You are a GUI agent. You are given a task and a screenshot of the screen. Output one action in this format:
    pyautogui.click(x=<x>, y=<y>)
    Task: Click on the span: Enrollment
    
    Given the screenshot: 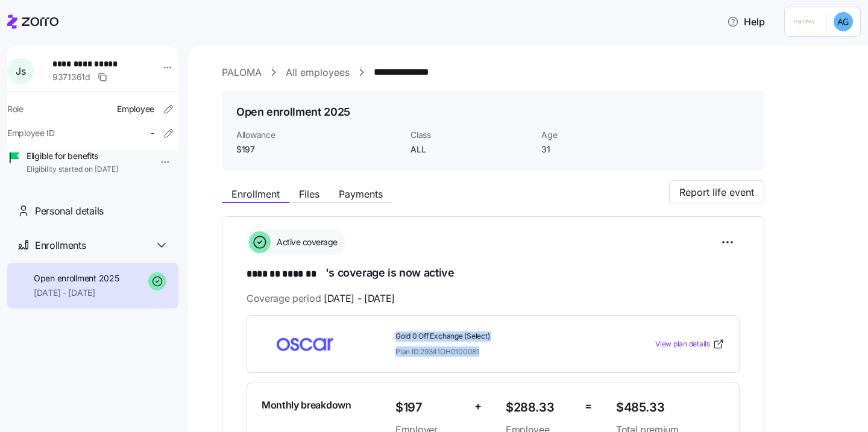 What is the action you would take?
    pyautogui.click(x=255, y=194)
    